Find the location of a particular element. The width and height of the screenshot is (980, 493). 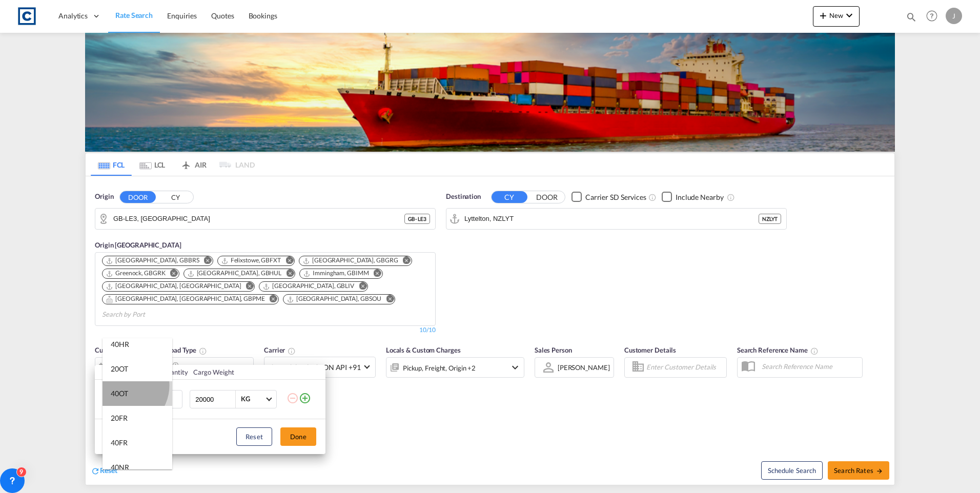

div: 40FR is located at coordinates (119, 443).